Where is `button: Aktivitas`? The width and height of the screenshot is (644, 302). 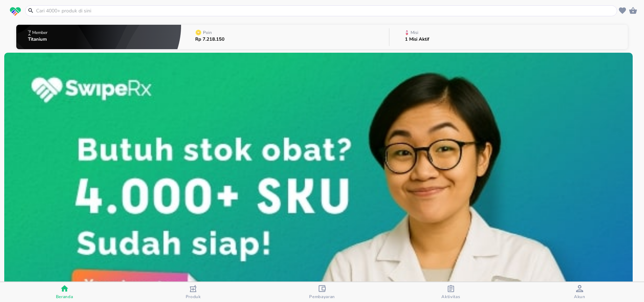
button: Aktivitas is located at coordinates (451, 292).